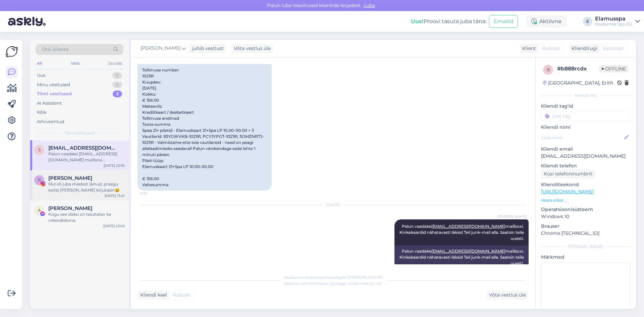 Image resolution: width=644 pixels, height=317 pixels. Describe the element at coordinates (613, 48) in the screenshot. I see `span: Estonian` at that location.